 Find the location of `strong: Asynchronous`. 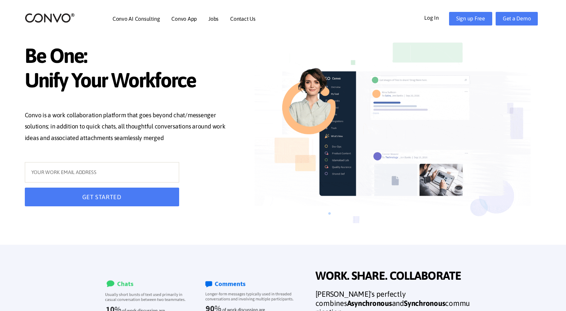

strong: Asynchronous is located at coordinates (369, 303).